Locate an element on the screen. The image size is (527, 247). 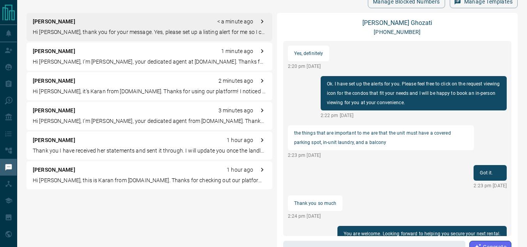
p: 3 minutes ago is located at coordinates (236, 110).